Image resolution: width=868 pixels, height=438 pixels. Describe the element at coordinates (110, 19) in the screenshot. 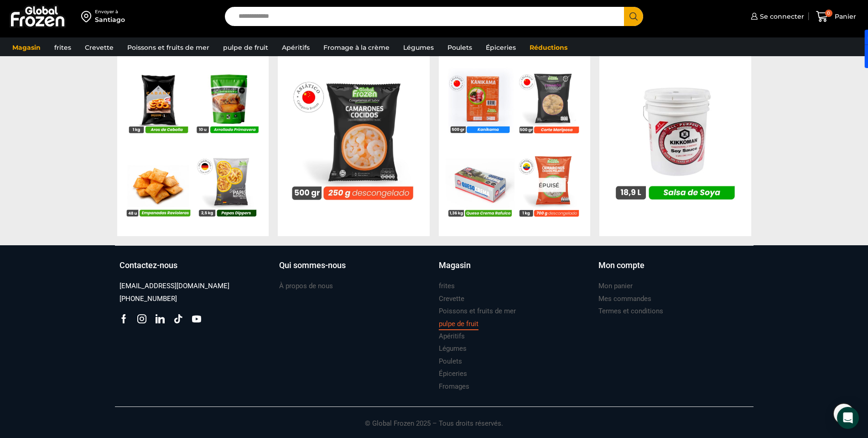

I see `font: Santiago` at that location.